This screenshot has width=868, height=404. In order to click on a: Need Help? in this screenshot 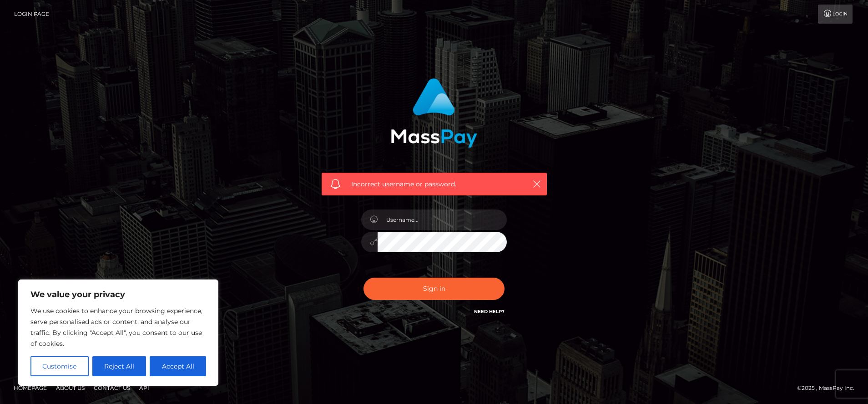, I will do `click(489, 312)`.